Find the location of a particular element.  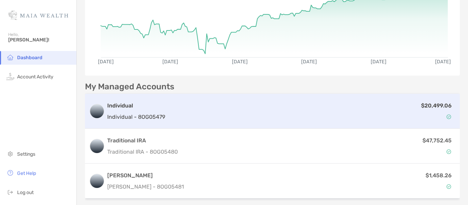

p: $47,752.45 is located at coordinates (437, 140).